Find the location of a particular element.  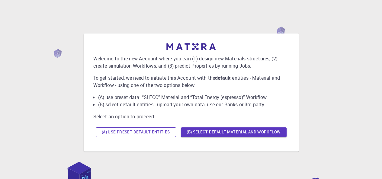

img: logo is located at coordinates (191, 46).